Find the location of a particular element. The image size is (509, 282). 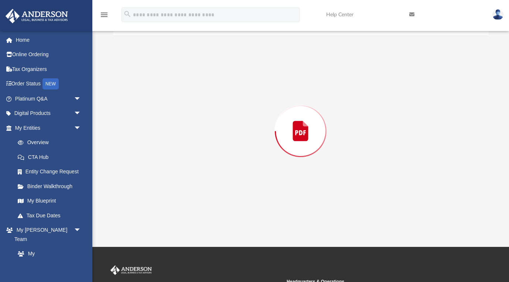

a: Entity Change Request is located at coordinates (51, 172).